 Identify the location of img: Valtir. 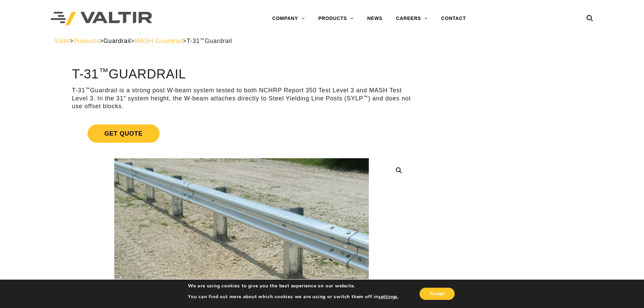
(101, 18).